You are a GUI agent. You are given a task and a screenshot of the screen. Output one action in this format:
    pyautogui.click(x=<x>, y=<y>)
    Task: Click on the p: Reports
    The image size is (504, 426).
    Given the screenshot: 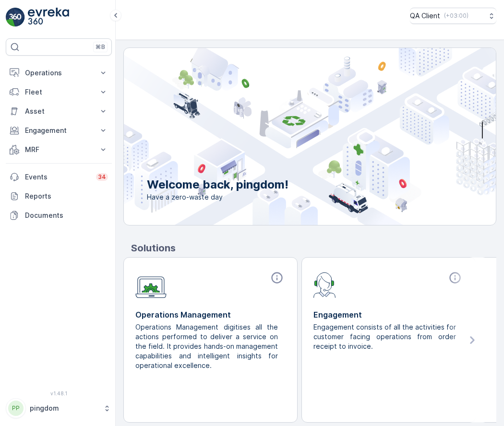 What is the action you would take?
    pyautogui.click(x=66, y=196)
    